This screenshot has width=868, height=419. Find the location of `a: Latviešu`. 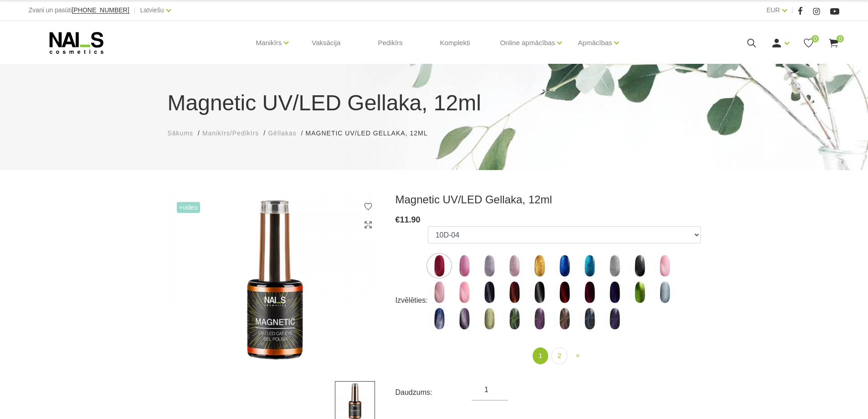

a: Latviešu is located at coordinates (152, 10).